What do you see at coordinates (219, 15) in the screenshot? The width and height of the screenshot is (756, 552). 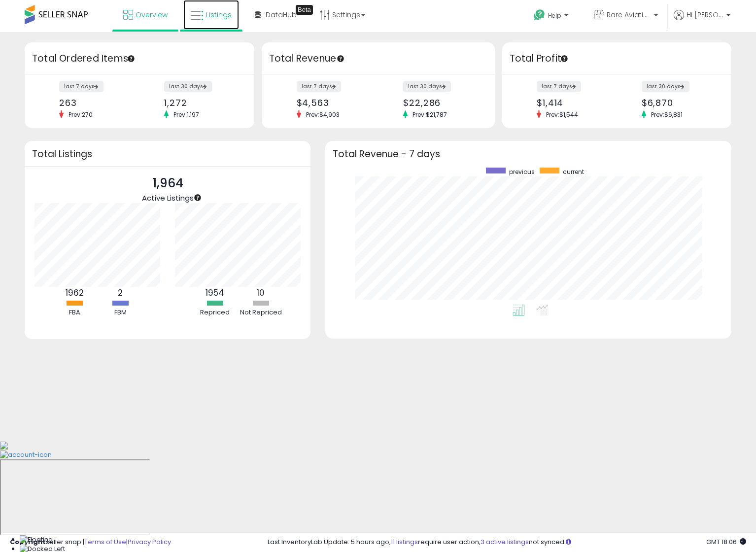 I see `span: Listings` at bounding box center [219, 15].